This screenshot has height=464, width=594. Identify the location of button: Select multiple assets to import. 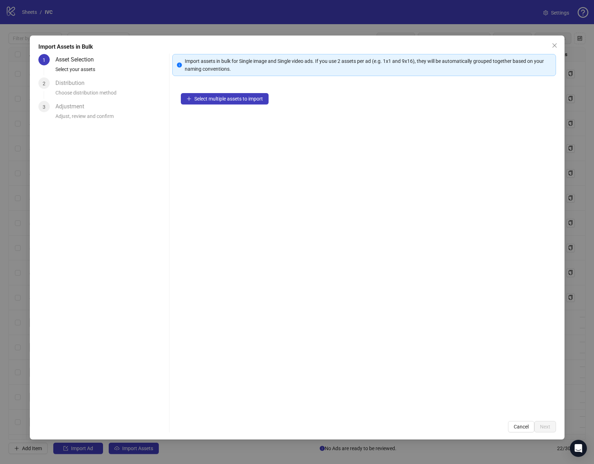
(224, 99).